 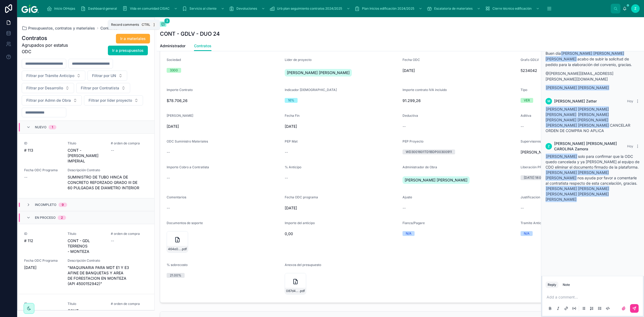 What do you see at coordinates (175, 275) in the screenshot?
I see `div: 21.00%` at bounding box center [175, 275].